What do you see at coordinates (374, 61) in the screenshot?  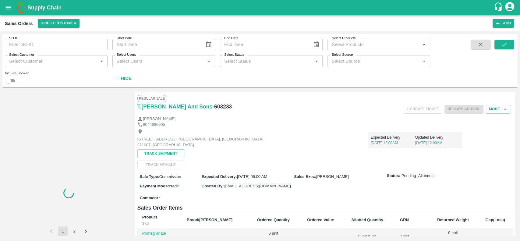 I see `input: Select Source` at bounding box center [374, 61].